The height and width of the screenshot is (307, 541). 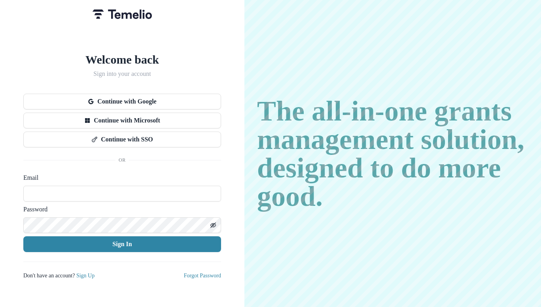 I want to click on a: Sign Up, so click(x=102, y=276).